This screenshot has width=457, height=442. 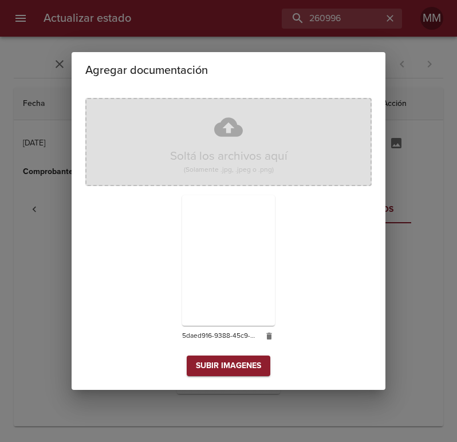 I want to click on span: Subir imagenes, so click(x=229, y=366).